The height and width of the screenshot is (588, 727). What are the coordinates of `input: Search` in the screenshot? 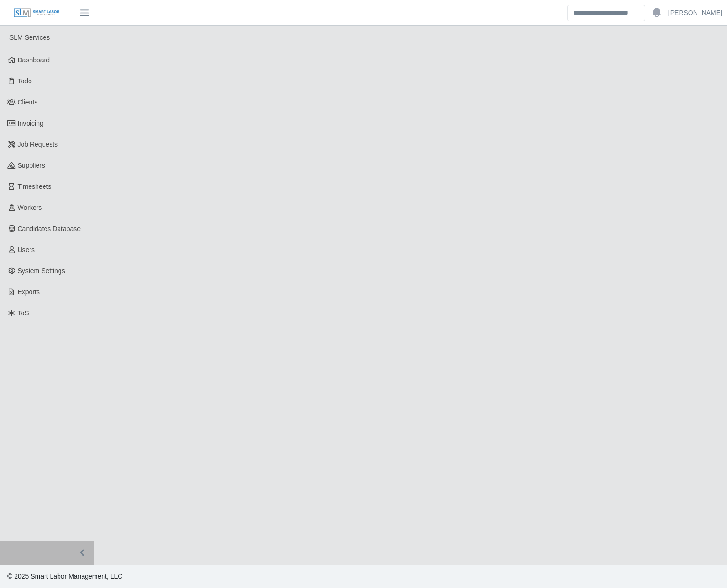 It's located at (606, 12).